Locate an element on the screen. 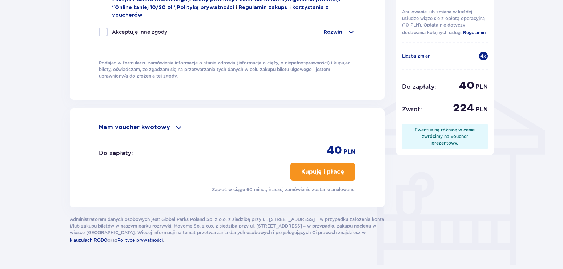 This screenshot has height=269, width=563. span: klauzulach RODO is located at coordinates (89, 240).